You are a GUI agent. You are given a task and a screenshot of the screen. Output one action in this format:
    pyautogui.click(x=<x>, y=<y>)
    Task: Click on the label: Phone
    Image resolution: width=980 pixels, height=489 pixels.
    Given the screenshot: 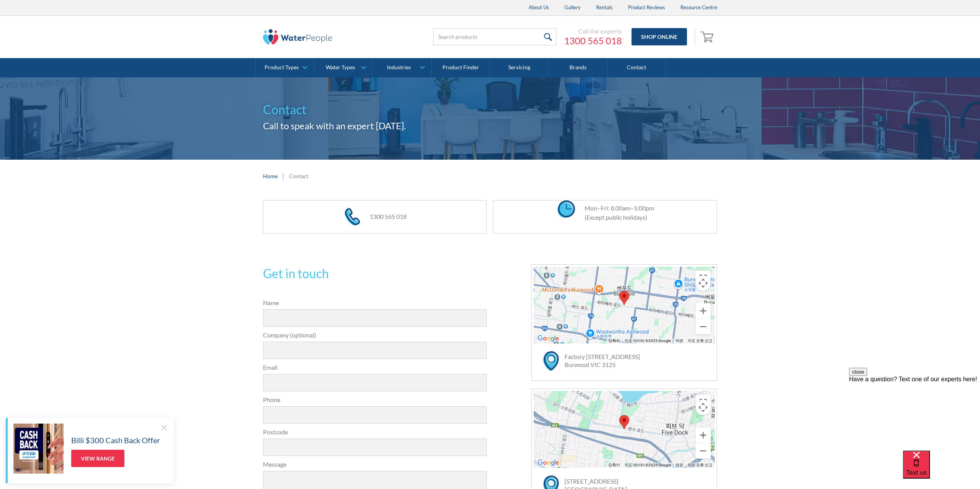 What is the action you would take?
    pyautogui.click(x=375, y=400)
    